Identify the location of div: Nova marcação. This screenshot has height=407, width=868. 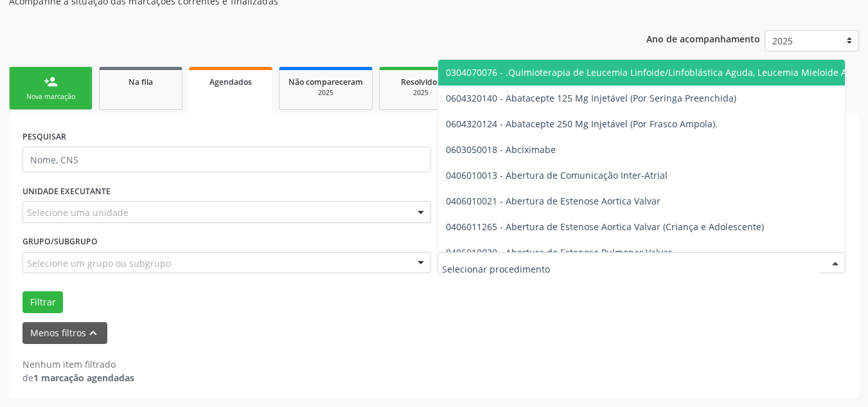
(50, 97).